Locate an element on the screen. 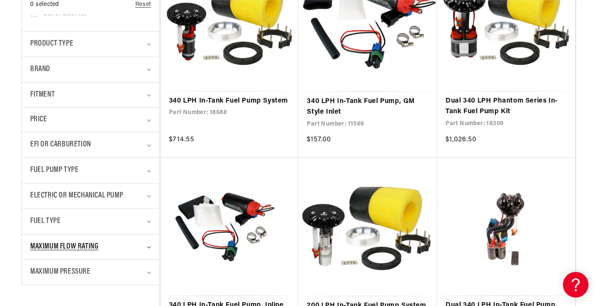 This screenshot has height=306, width=597. span: Brand is located at coordinates (40, 69).